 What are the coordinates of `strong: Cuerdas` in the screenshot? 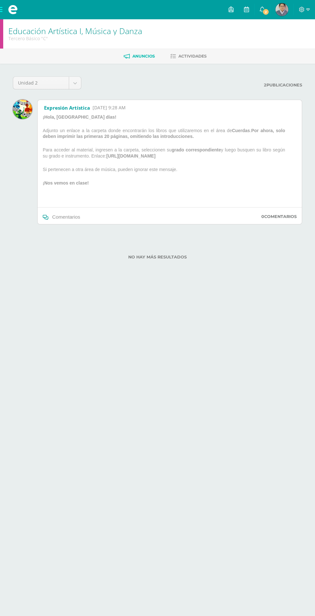 It's located at (241, 131).